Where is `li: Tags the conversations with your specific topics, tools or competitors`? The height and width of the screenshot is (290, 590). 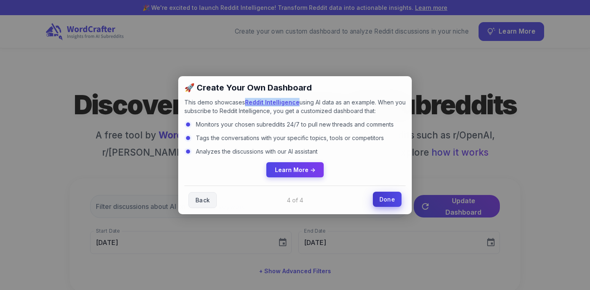 li: Tags the conversations with your specific topics, tools or competitors is located at coordinates (295, 138).